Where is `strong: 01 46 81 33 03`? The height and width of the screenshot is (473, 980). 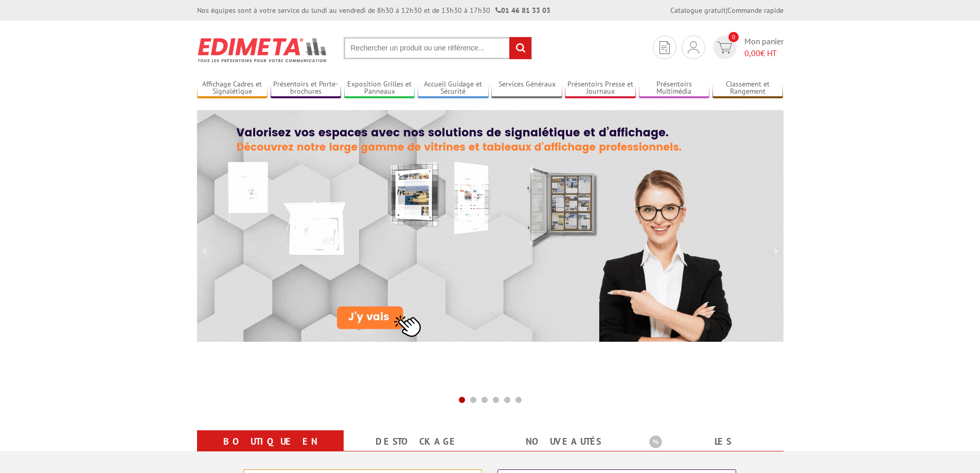
strong: 01 46 81 33 03 is located at coordinates (523, 10).